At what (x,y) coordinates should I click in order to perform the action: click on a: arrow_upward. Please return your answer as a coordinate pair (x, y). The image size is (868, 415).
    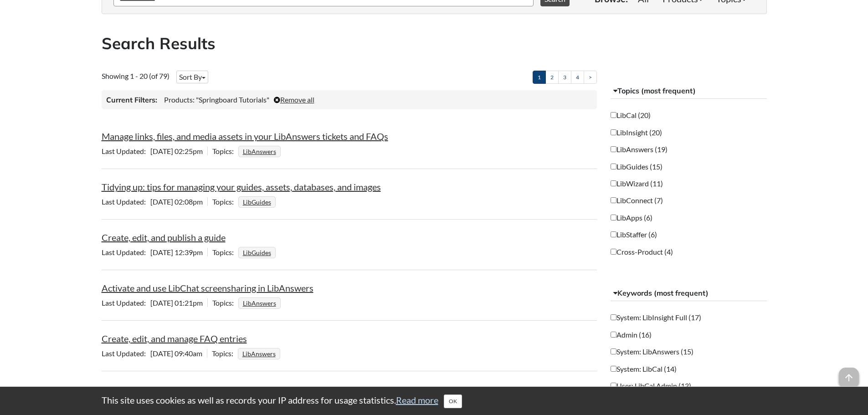
    Looking at the image, I should click on (849, 374).